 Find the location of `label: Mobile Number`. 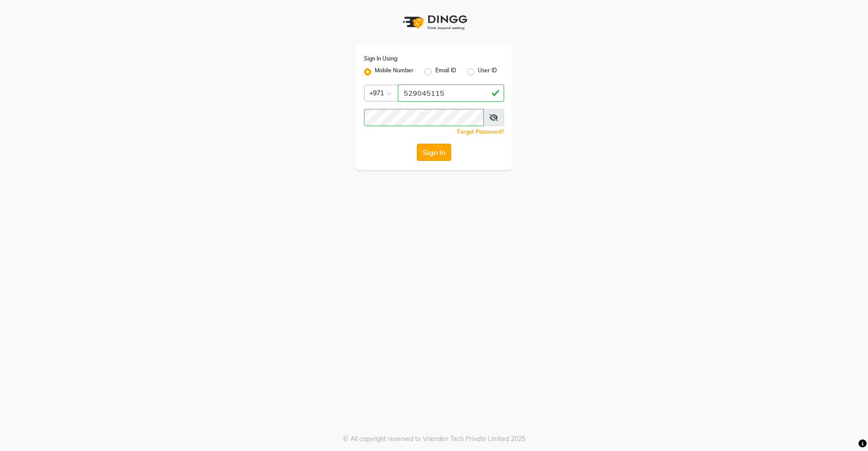

label: Mobile Number is located at coordinates (394, 72).